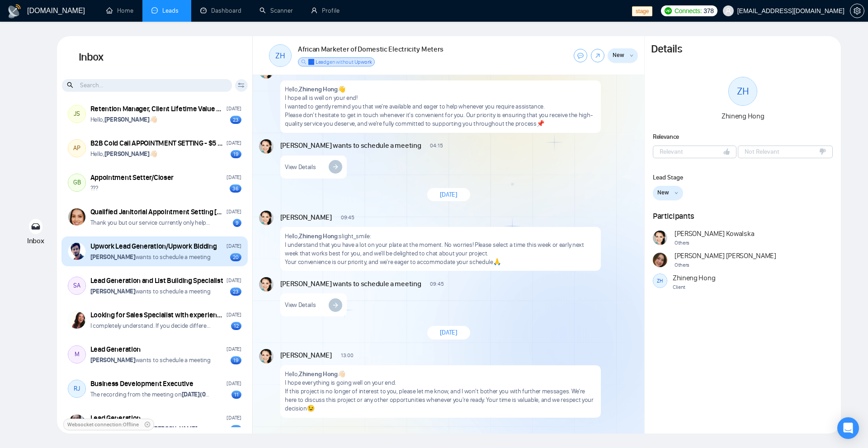 The image size is (868, 448). Describe the element at coordinates (116, 350) in the screenshot. I see `div: Lead Generation` at that location.